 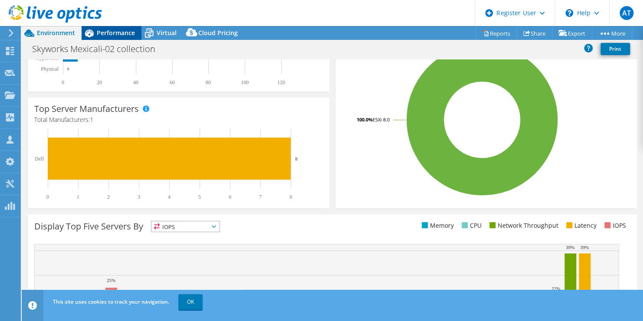 What do you see at coordinates (78, 197) in the screenshot?
I see `text: 1` at bounding box center [78, 197].